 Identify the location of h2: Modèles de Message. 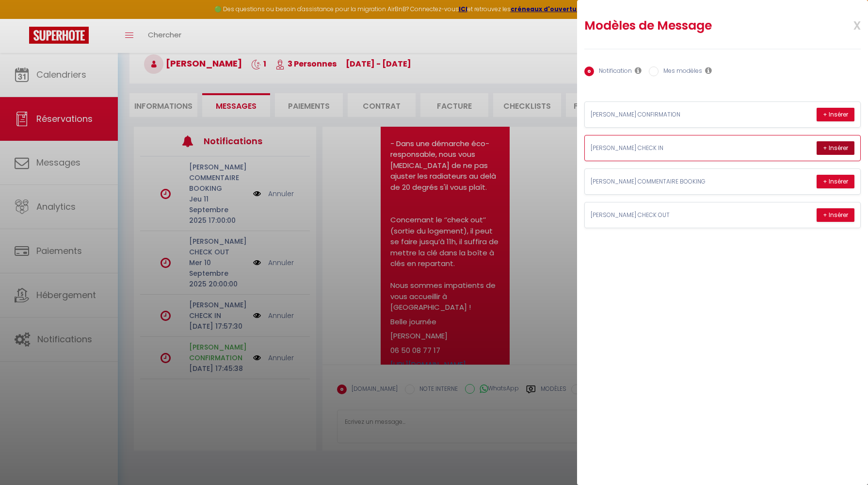
(697, 26).